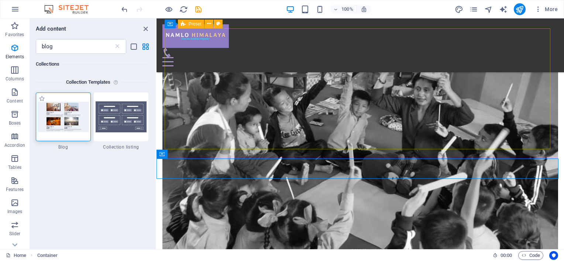  What do you see at coordinates (531, 256) in the screenshot?
I see `span: Code` at bounding box center [531, 256].